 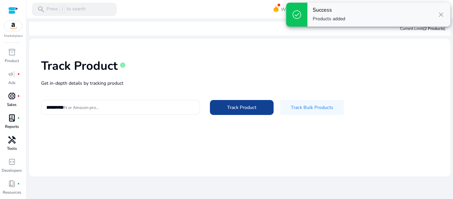 I want to click on p: Tools, so click(x=12, y=148).